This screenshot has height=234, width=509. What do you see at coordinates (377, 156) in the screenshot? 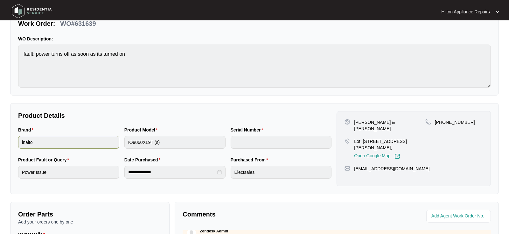
I see `a: Open Google Map` at bounding box center [377, 156].